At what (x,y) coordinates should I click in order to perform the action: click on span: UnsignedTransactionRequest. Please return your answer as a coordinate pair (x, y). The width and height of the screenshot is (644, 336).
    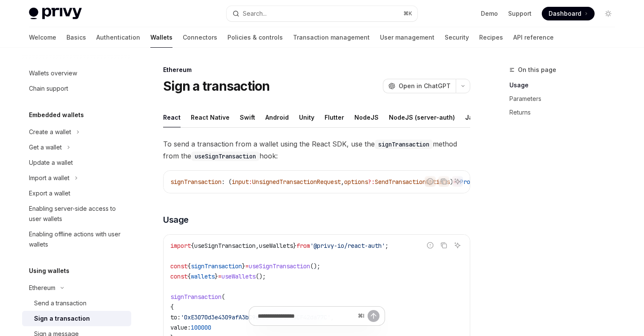
    Looking at the image, I should click on (297, 182).